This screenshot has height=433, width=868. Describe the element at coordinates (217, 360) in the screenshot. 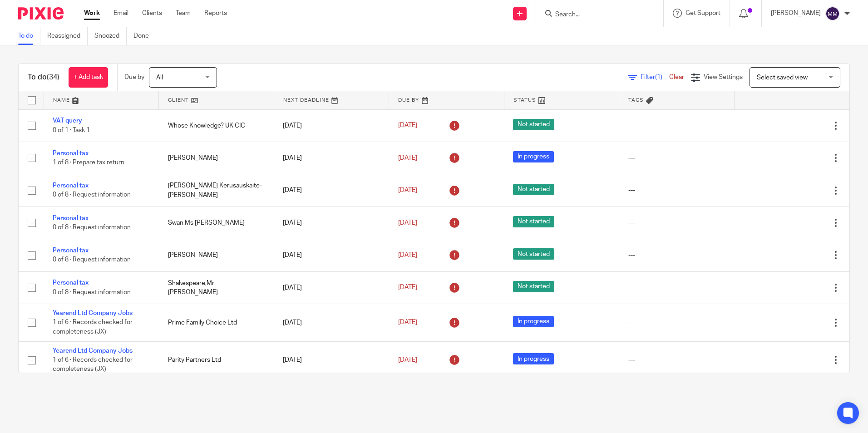

I see `td: Parity Partners Ltd` at that location.